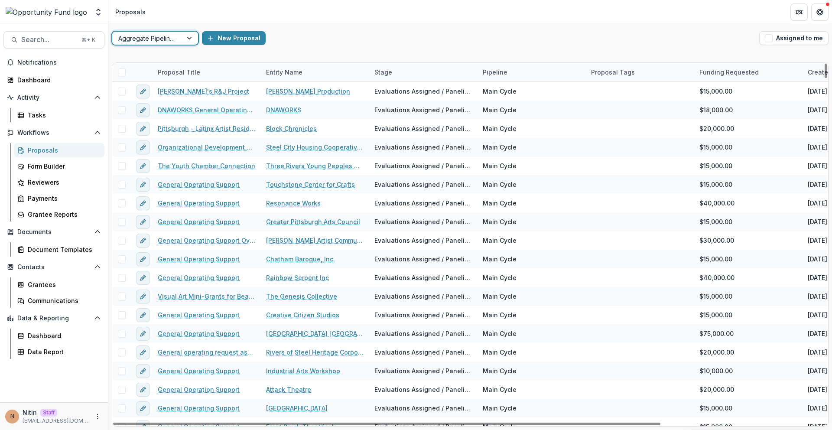  Describe the element at coordinates (59, 62) in the screenshot. I see `span: Notifications` at that location.